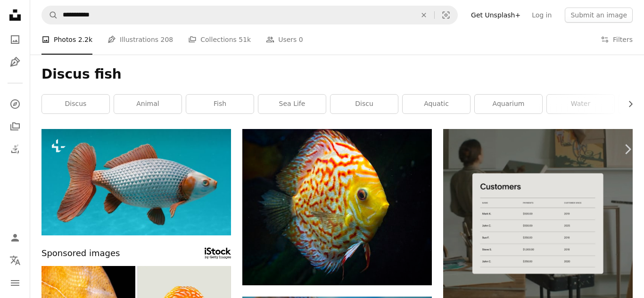 Image resolution: width=644 pixels, height=298 pixels. Describe the element at coordinates (627, 104) in the screenshot. I see `button: scroll list to the right` at that location.